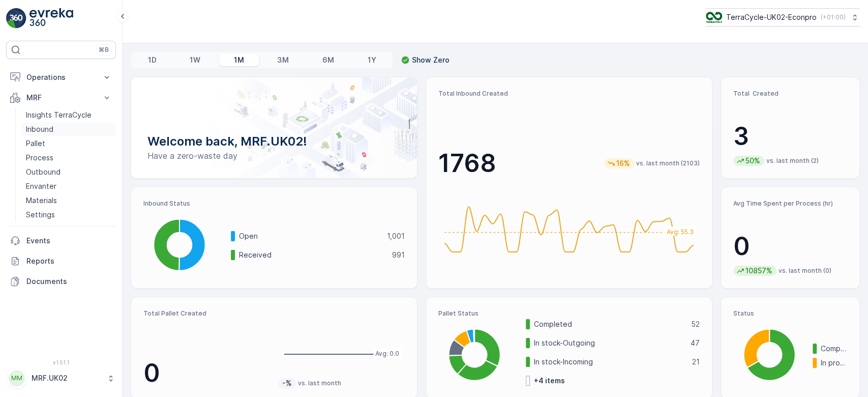 This screenshot has width=868, height=397. What do you see at coordinates (69, 129) in the screenshot?
I see `a: Inbound` at bounding box center [69, 129].